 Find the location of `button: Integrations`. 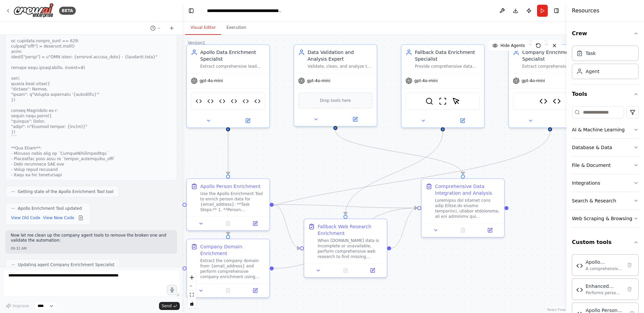

button: Integrations is located at coordinates (605, 183).